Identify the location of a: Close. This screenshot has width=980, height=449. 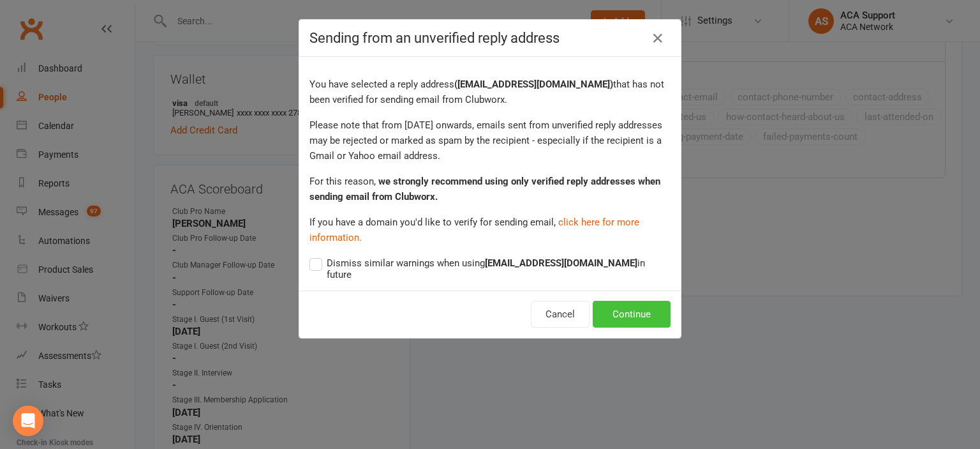
(658, 38).